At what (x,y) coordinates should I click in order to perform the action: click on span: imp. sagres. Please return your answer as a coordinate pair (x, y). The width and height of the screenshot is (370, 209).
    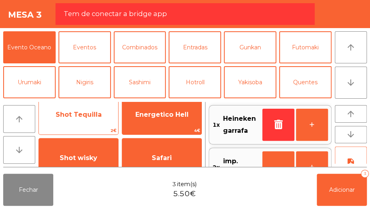
    Looking at the image, I should click on (241, 167).